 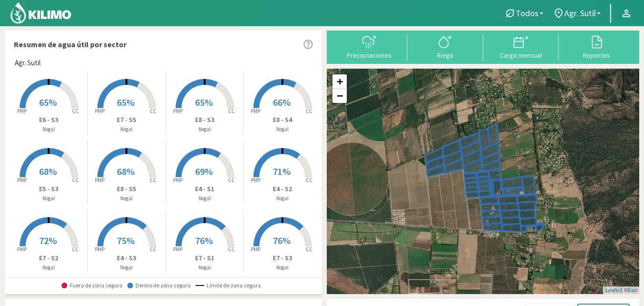 What do you see at coordinates (127, 258) in the screenshot?
I see `p: E4 - S3` at bounding box center [127, 258].